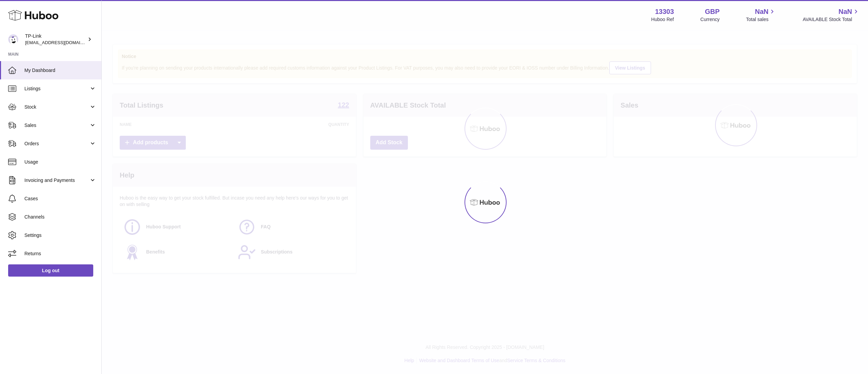 The image size is (868, 374). I want to click on span: Listings, so click(57, 89).